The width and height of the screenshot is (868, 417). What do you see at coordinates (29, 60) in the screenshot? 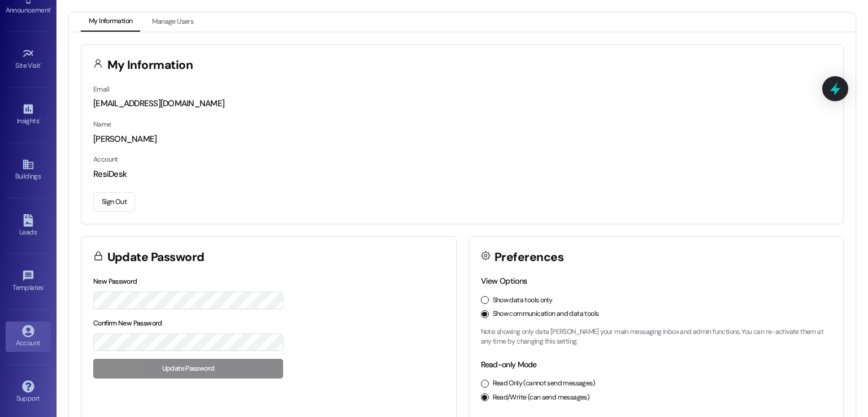
I see `a: Site Visit •` at bounding box center [29, 60].